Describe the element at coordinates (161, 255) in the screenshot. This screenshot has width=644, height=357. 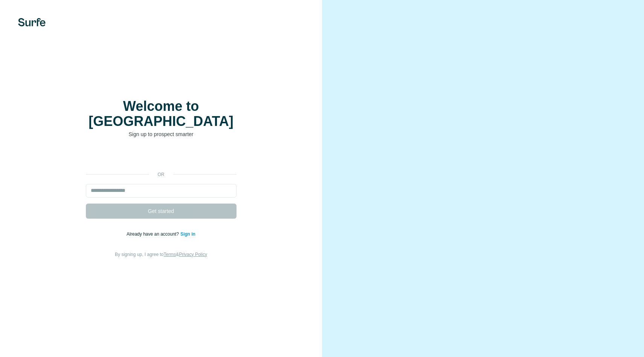
I see `span: By signing up, I agree to &` at that location.